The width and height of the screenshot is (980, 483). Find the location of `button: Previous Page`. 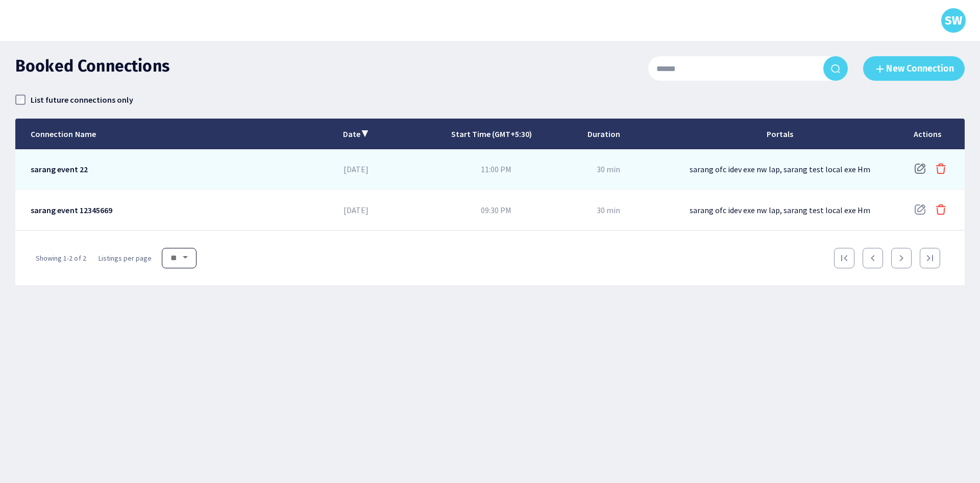

button: Previous Page is located at coordinates (873, 258).